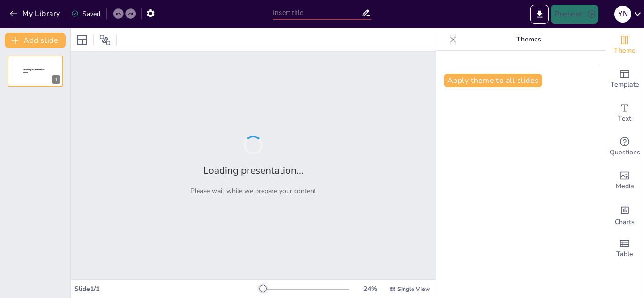 The image size is (644, 298). I want to click on div: Slide 1 / 1, so click(166, 289).